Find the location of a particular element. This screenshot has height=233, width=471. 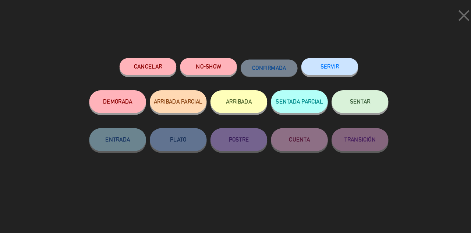

button: ARRIBADA PARCIAL is located at coordinates (177, 99).